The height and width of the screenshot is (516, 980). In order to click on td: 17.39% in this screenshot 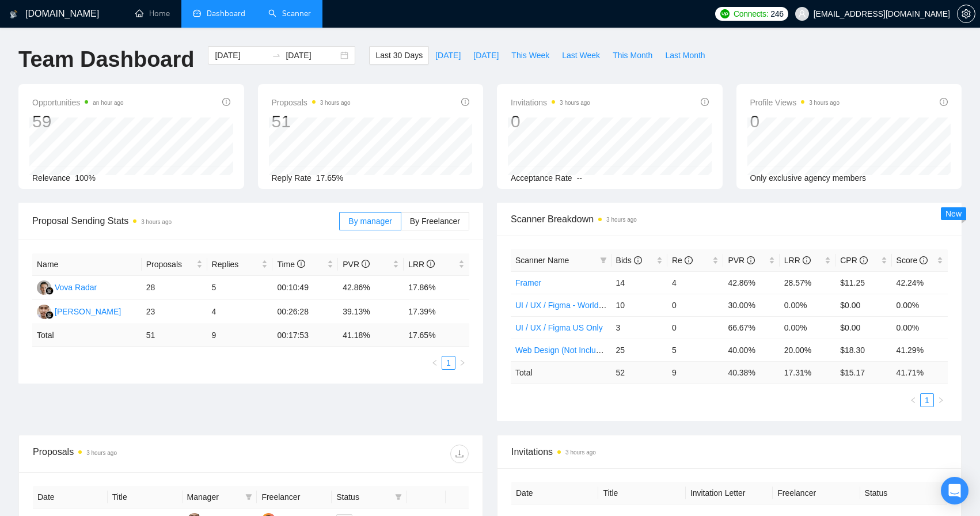, I will do `click(437, 312)`.